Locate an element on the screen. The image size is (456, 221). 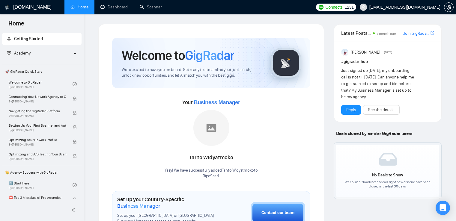
a: homeHome is located at coordinates (80, 7).